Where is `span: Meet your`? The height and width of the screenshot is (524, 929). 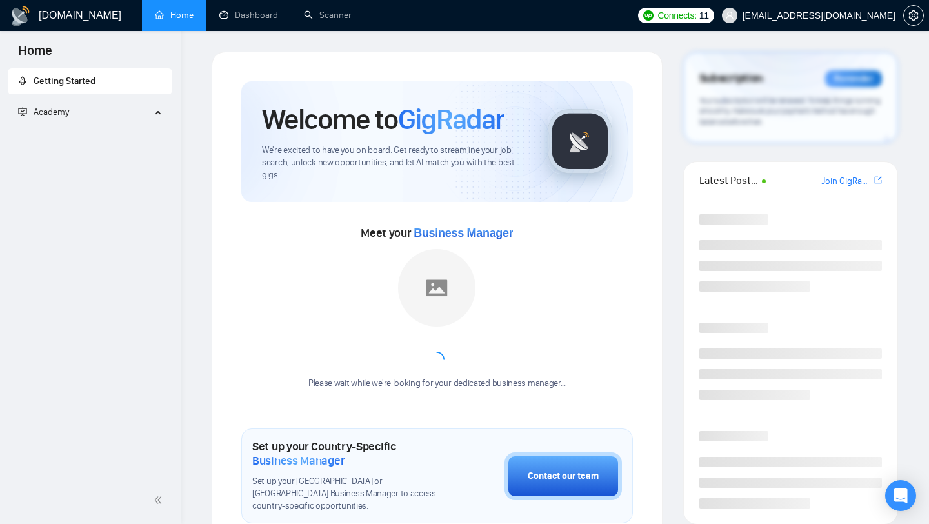 span: Meet your is located at coordinates (437, 233).